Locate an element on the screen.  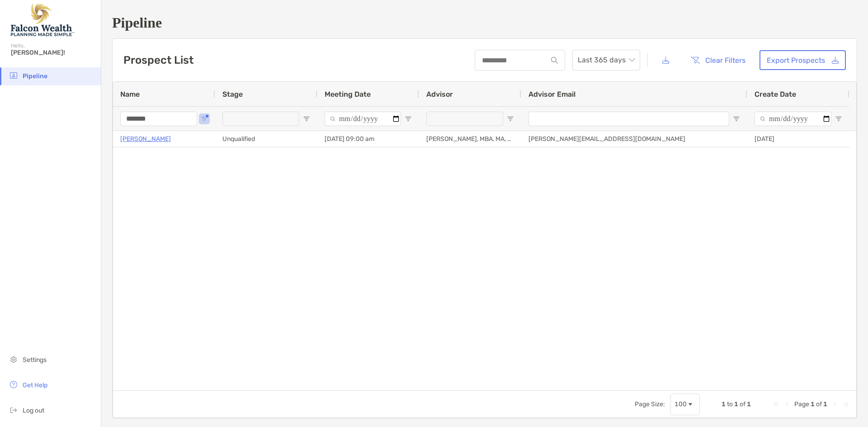
span: Create Date is located at coordinates (775, 94).